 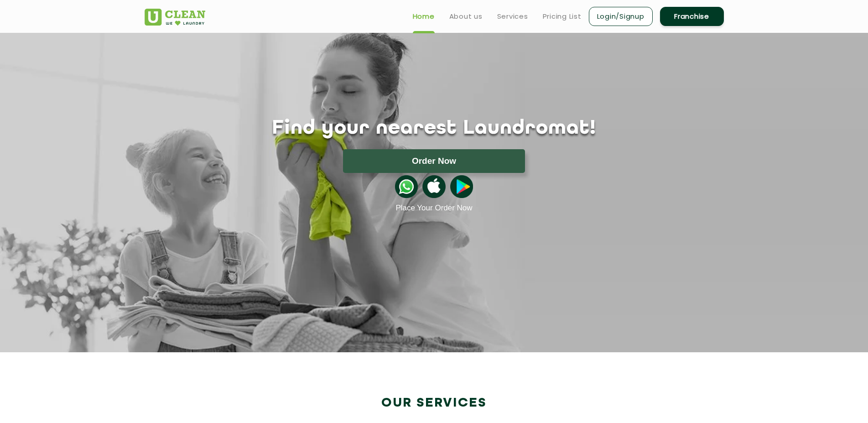 What do you see at coordinates (434, 161) in the screenshot?
I see `button: Order Now` at bounding box center [434, 161].